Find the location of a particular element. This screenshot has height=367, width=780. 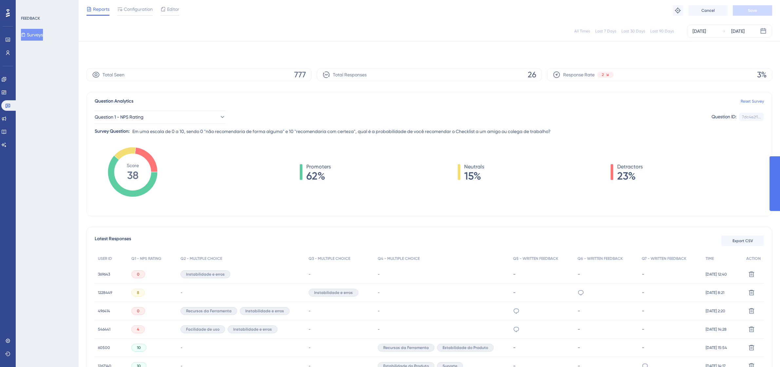

span: Latest Responses is located at coordinates (113, 241).